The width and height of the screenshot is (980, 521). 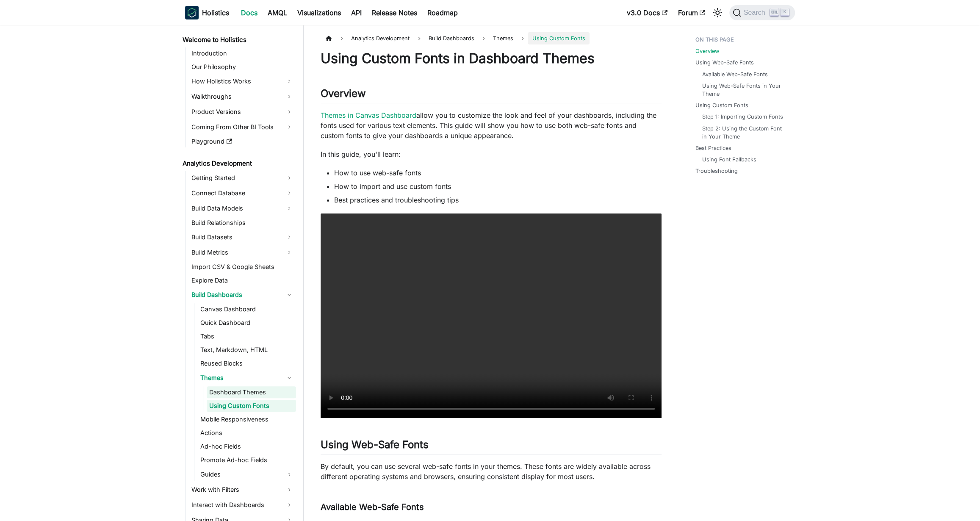 I want to click on a: Interact with Dashboards, so click(x=243, y=505).